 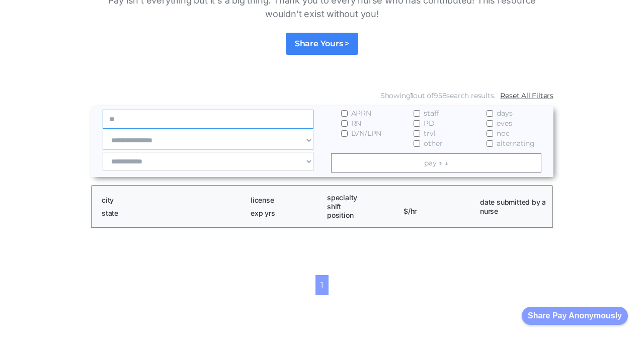 What do you see at coordinates (431, 113) in the screenshot?
I see `span: staff` at bounding box center [431, 113].